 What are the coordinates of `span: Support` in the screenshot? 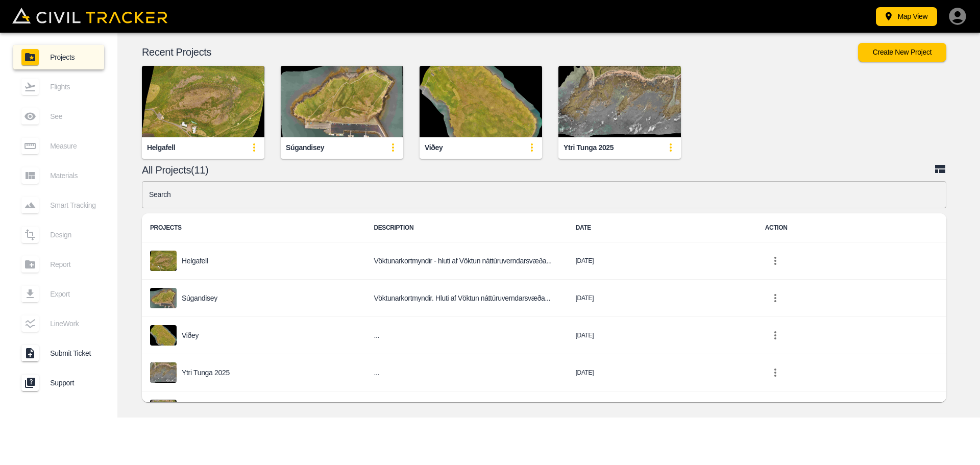 It's located at (73, 382).